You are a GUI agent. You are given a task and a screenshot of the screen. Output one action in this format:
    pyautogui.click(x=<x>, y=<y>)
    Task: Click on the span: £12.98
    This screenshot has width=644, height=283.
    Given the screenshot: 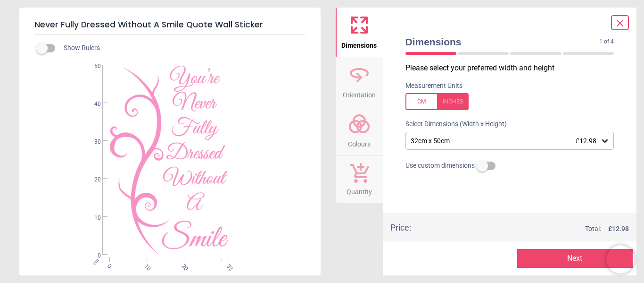 What is the action you would take?
    pyautogui.click(x=586, y=140)
    